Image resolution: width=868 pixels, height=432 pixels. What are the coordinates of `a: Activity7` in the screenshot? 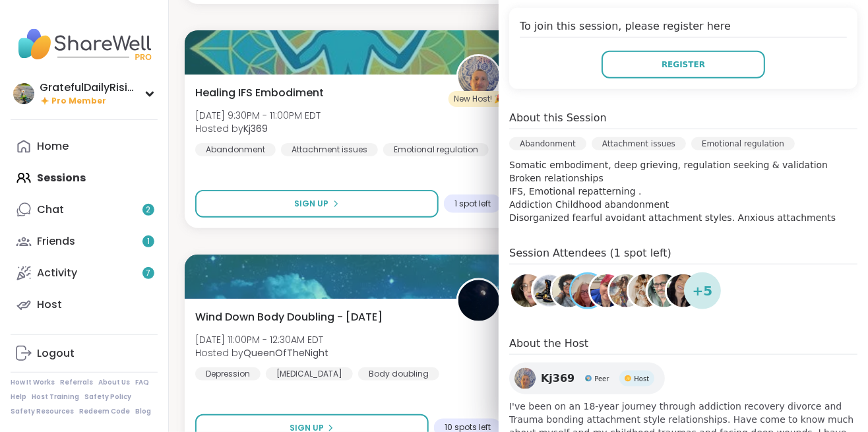 It's located at (84, 273).